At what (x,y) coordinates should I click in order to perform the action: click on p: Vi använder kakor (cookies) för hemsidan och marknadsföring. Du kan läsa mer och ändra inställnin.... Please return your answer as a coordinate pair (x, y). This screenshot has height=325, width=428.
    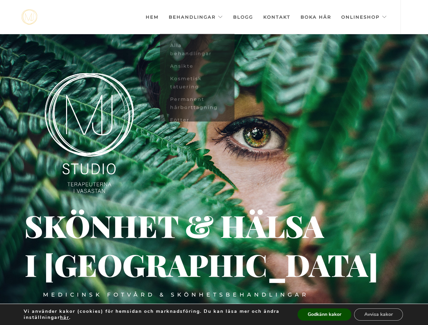
    Looking at the image, I should click on (153, 315).